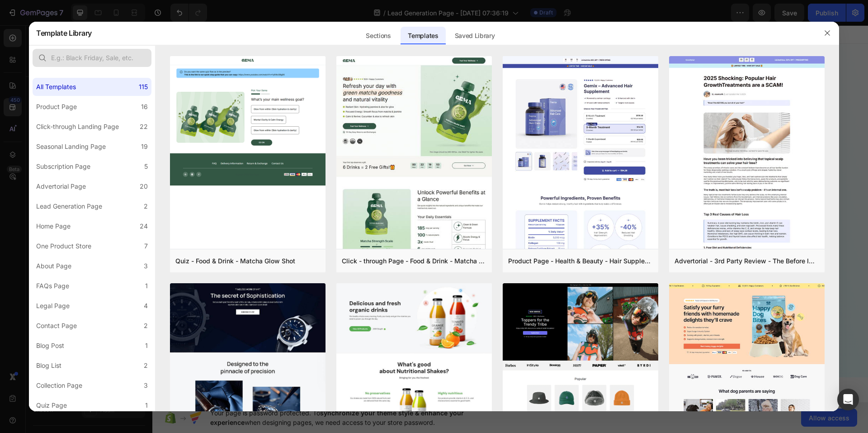  Describe the element at coordinates (219, 98) in the screenshot. I see `h2: Rich Text Editor. Editing area: main` at that location.